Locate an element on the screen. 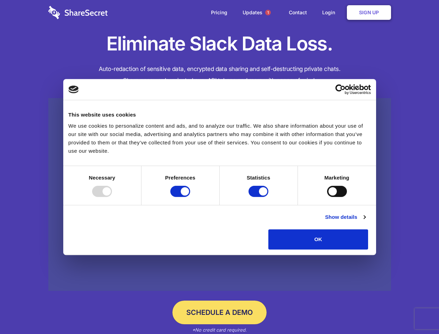 This screenshot has width=439, height=334. a: Contact is located at coordinates (298, 13).